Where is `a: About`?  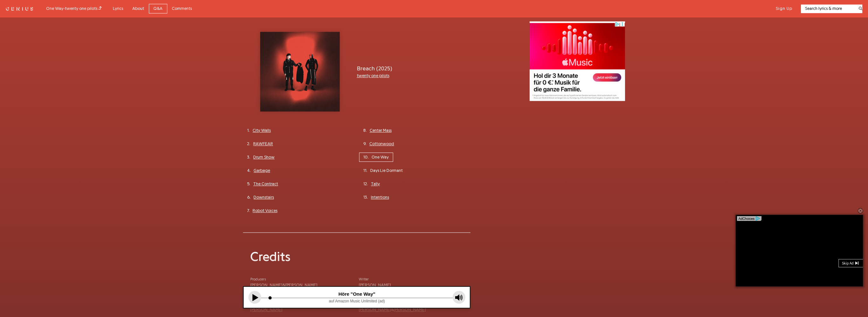
a: About is located at coordinates (138, 8).